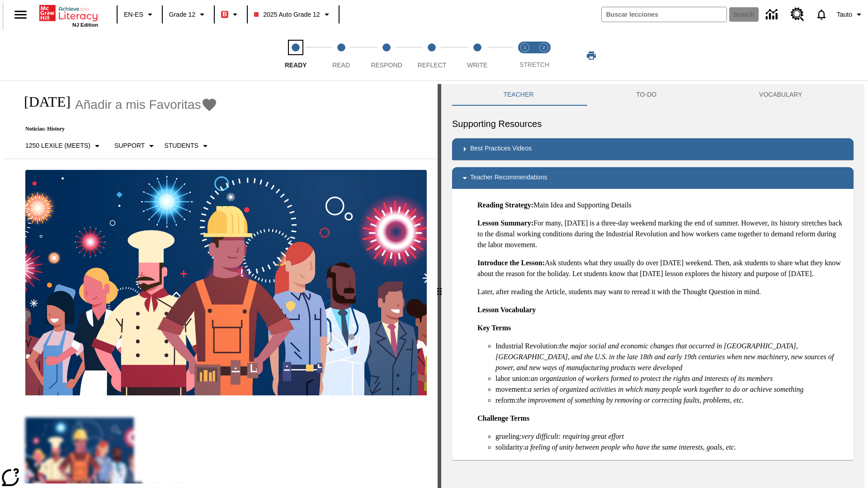 The width and height of the screenshot is (868, 488). Describe the element at coordinates (20, 15) in the screenshot. I see `button: Abrir el menú lateral` at that location.